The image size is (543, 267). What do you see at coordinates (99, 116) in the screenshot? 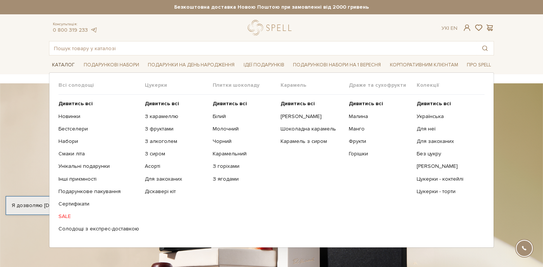
I see `a: Новинки` at bounding box center [99, 116].